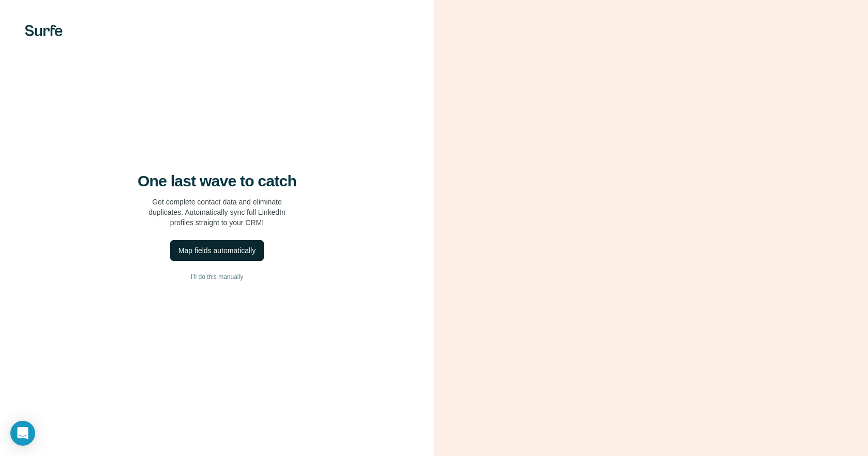  What do you see at coordinates (216, 250) in the screenshot?
I see `div: Map fields automatically` at bounding box center [216, 250].